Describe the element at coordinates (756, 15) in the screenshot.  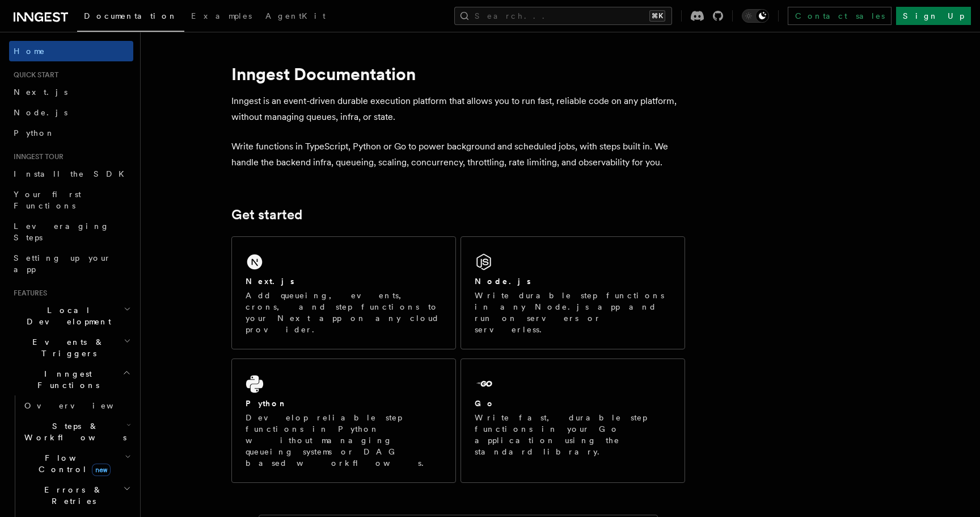
I see `button: Toggle dark mode` at that location.